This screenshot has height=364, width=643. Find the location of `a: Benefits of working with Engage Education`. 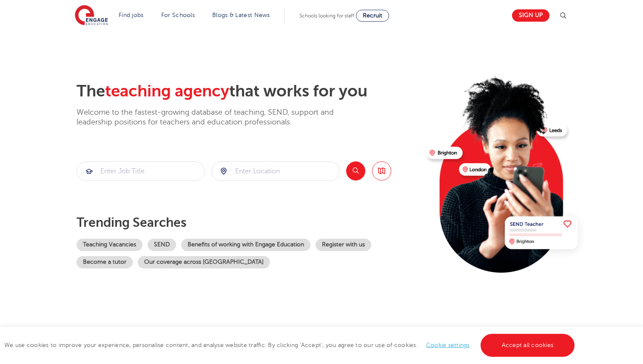

a: Benefits of working with Engage Education is located at coordinates (246, 245).